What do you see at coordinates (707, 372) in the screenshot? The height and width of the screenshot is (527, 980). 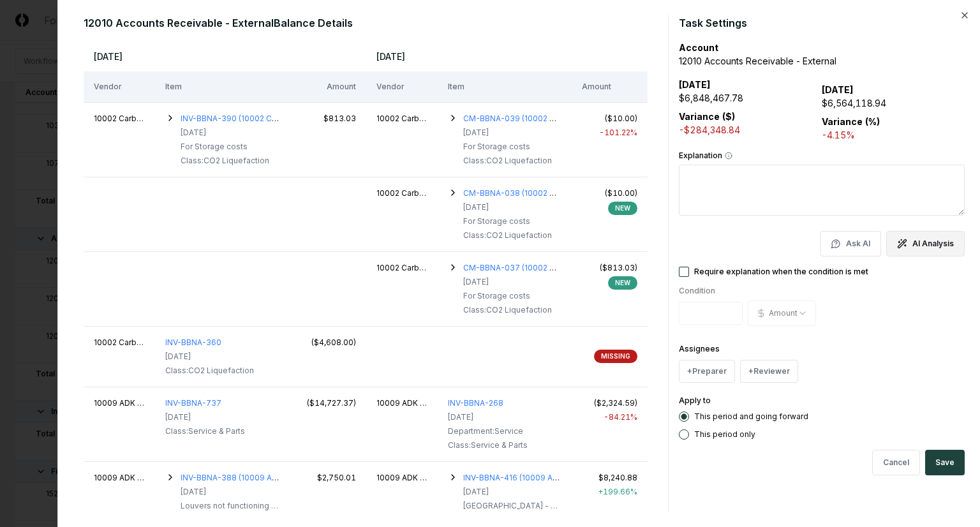 I see `button: +Preparer` at bounding box center [707, 372].